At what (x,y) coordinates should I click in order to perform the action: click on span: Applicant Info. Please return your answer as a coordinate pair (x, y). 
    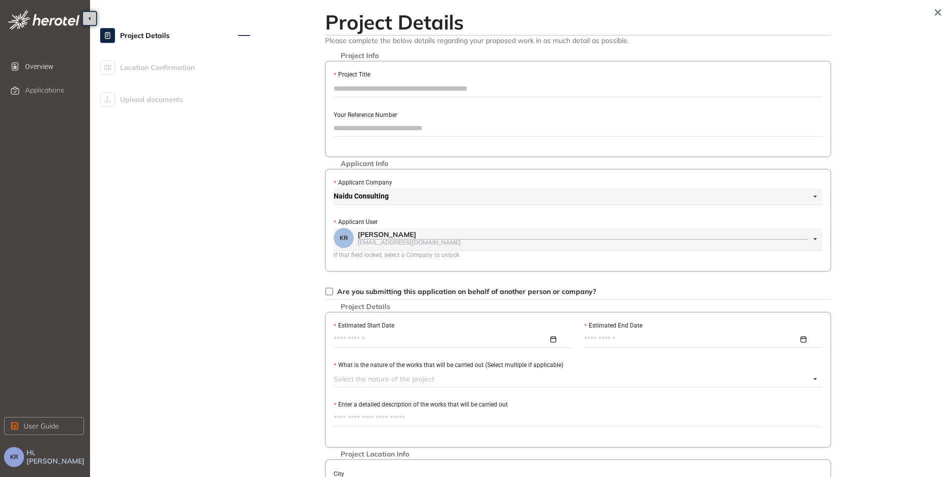
    Looking at the image, I should click on (364, 164).